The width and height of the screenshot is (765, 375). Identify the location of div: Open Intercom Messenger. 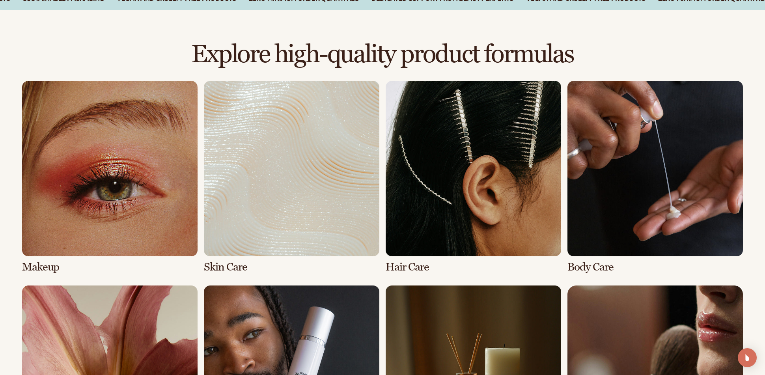
(747, 357).